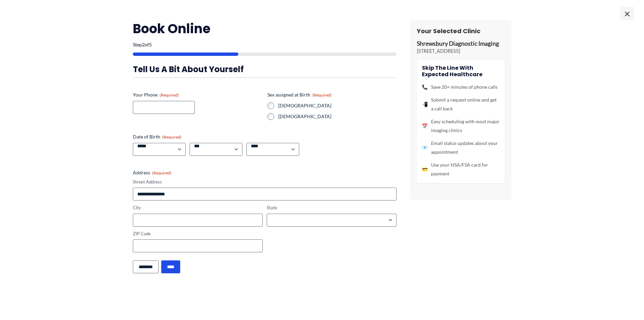 This screenshot has width=644, height=320. What do you see at coordinates (152, 173) in the screenshot?
I see `legend: Address` at bounding box center [152, 173].